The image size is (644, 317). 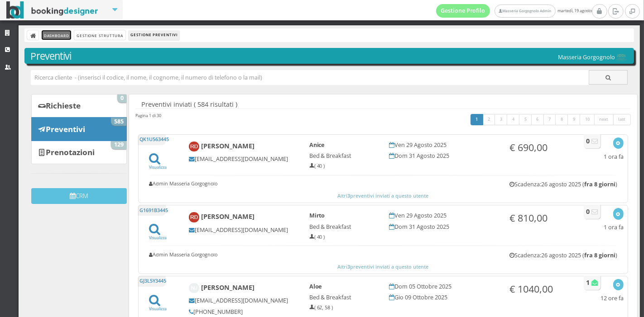 I want to click on a: 3, so click(x=501, y=120).